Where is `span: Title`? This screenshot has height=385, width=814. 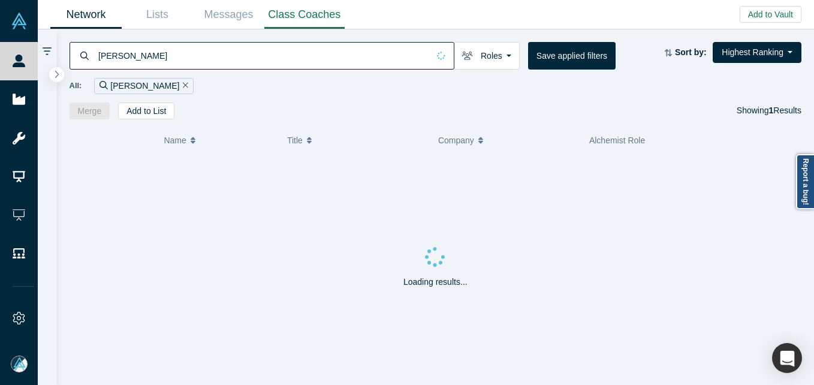 span: Title is located at coordinates (295, 140).